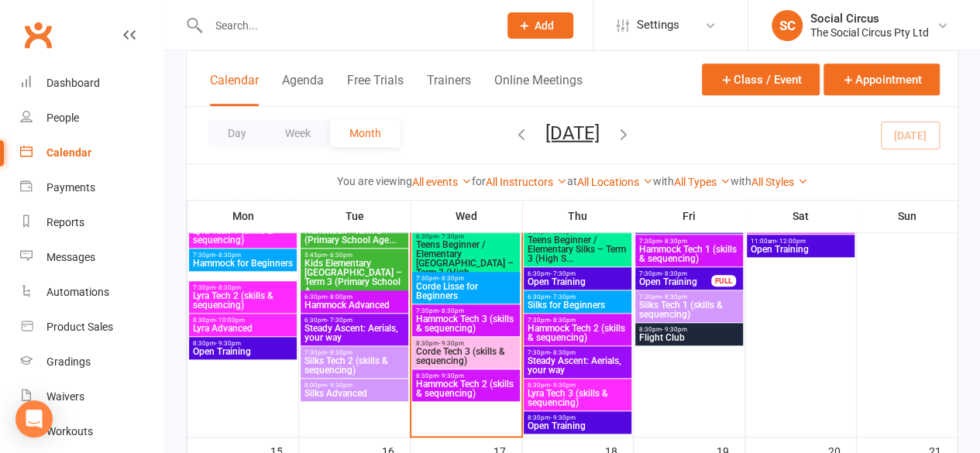  Describe the element at coordinates (791, 241) in the screenshot. I see `span: - 12:00pm` at that location.